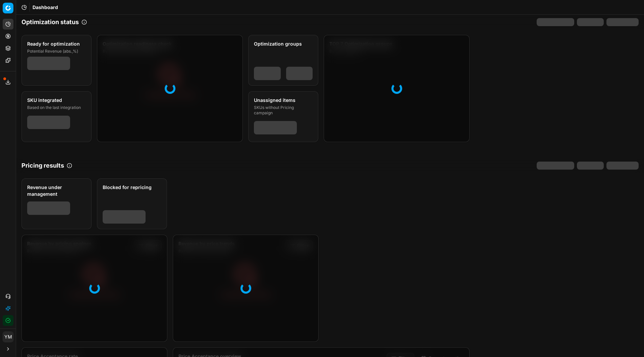  I want to click on div: SKU integrated, so click(55, 100).